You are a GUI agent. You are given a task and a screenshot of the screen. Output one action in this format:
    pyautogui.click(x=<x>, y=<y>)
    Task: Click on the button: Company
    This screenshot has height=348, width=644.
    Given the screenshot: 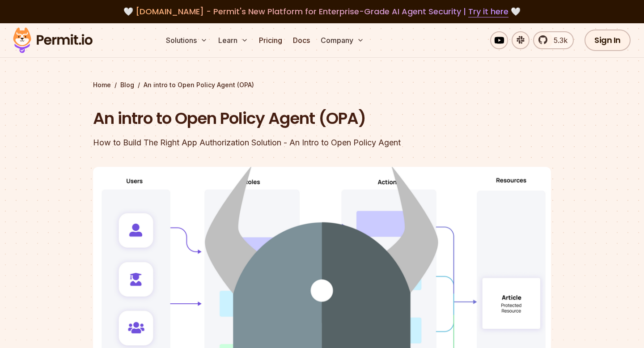 What is the action you would take?
    pyautogui.click(x=342, y=40)
    